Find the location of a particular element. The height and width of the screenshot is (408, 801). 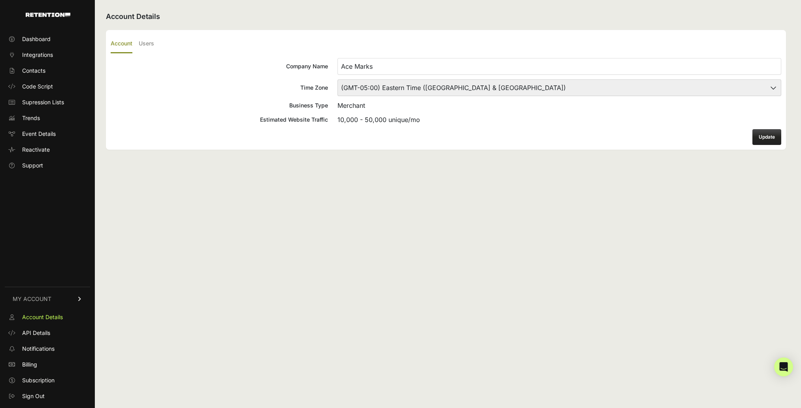

span: Sign Out is located at coordinates (33, 396).